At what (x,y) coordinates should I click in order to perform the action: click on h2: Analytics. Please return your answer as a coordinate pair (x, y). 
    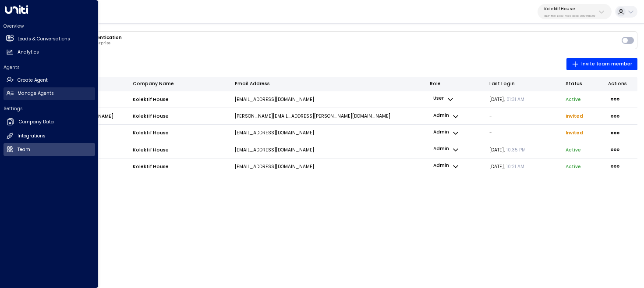
    Looking at the image, I should click on (28, 52).